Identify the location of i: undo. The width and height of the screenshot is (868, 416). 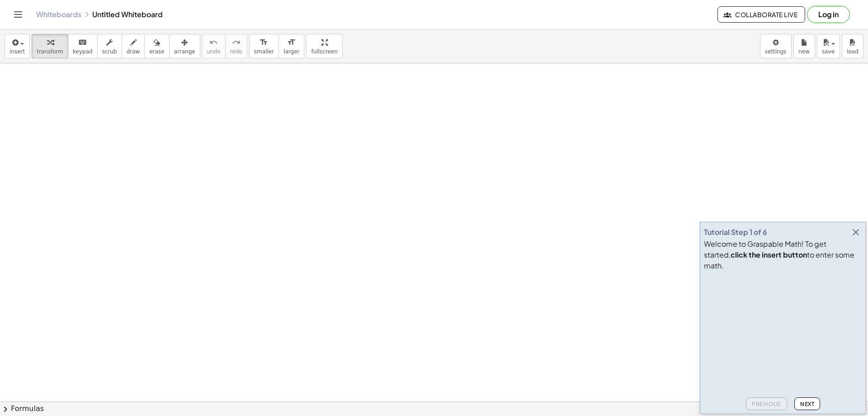
(213, 43).